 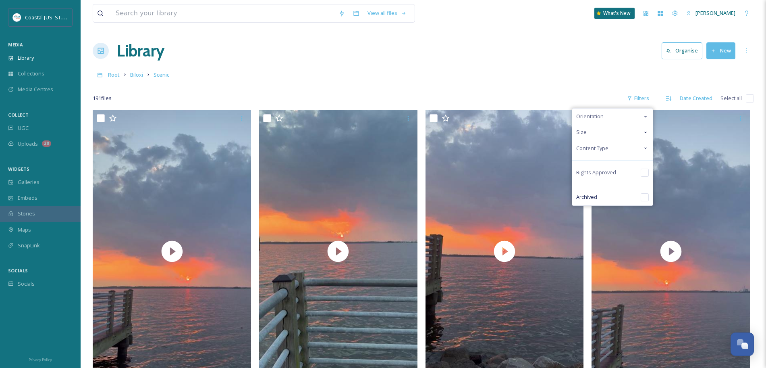 I want to click on span: Library, so click(x=26, y=58).